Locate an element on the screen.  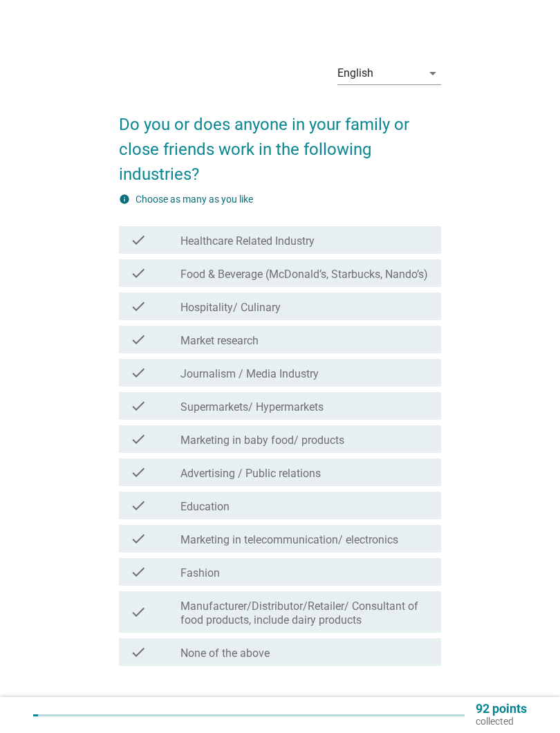
label: Healthcare Related Industry is located at coordinates (247, 242).